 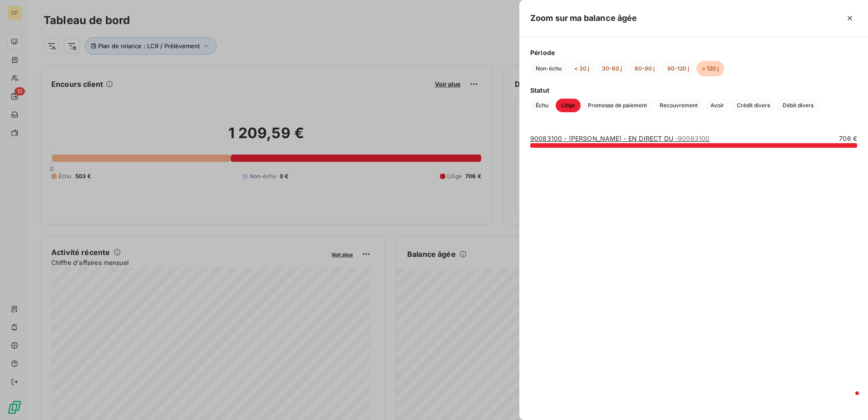 What do you see at coordinates (678, 69) in the screenshot?
I see `button: 90-120 j` at bounding box center [678, 69].